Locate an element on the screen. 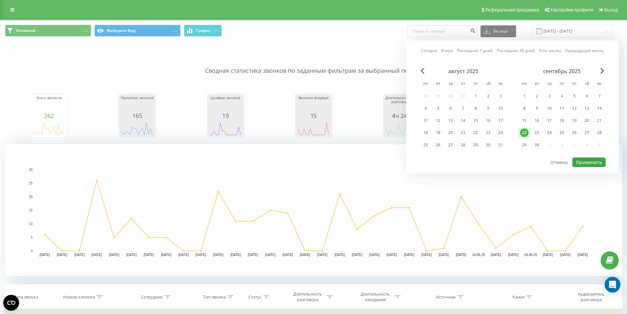  div: 4 is located at coordinates (562, 96).